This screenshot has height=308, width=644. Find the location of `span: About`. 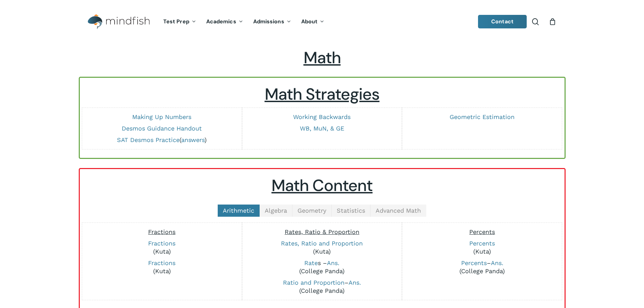

span: About is located at coordinates (310, 21).